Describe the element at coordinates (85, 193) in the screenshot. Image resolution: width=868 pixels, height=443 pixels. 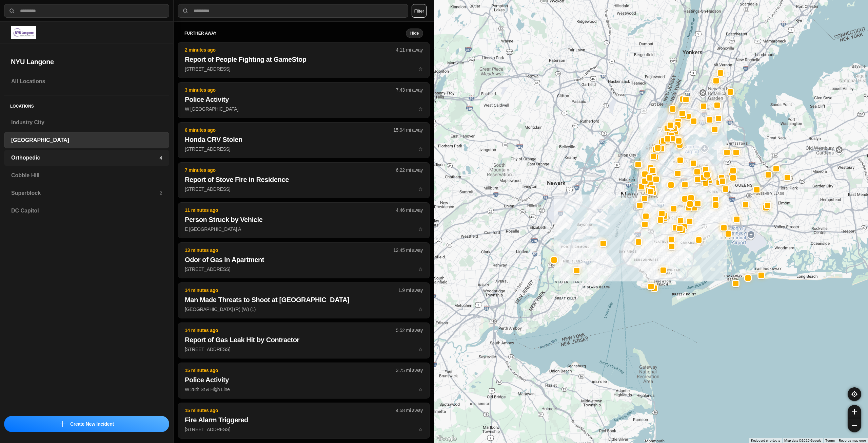
I see `h3: Superblock` at that location.